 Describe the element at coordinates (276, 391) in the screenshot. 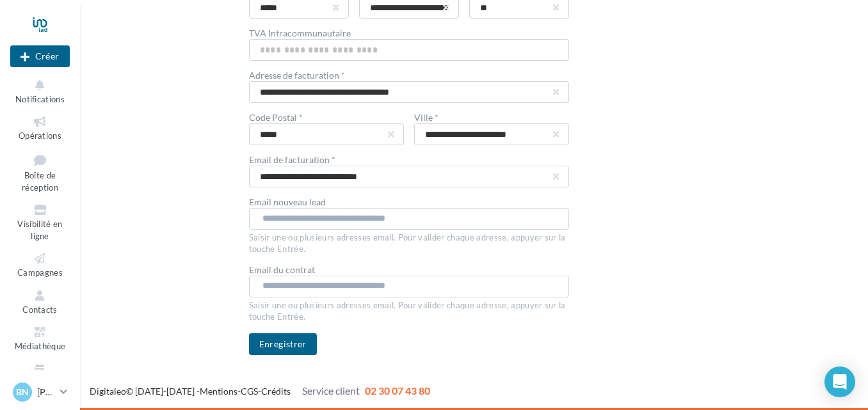

I see `a: Crédits` at that location.